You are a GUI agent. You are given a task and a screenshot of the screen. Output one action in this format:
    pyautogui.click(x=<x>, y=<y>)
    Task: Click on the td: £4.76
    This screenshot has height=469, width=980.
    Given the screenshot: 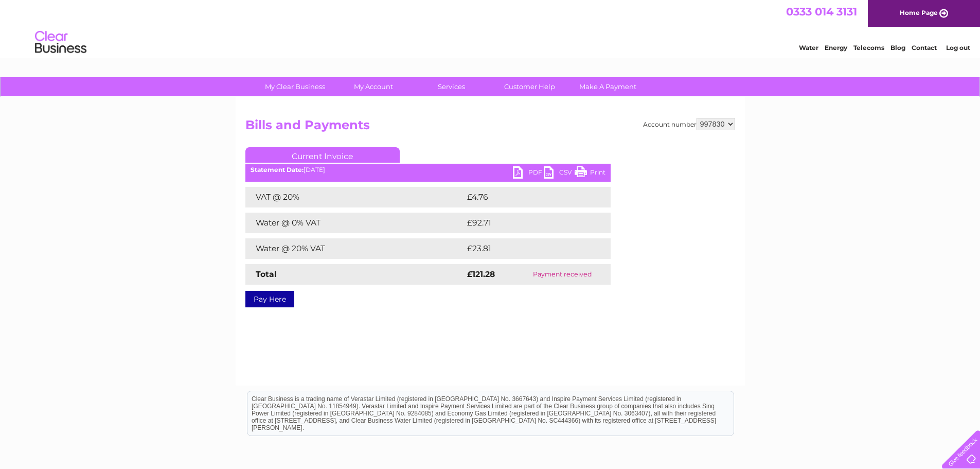 What is the action you would take?
    pyautogui.click(x=525, y=197)
    